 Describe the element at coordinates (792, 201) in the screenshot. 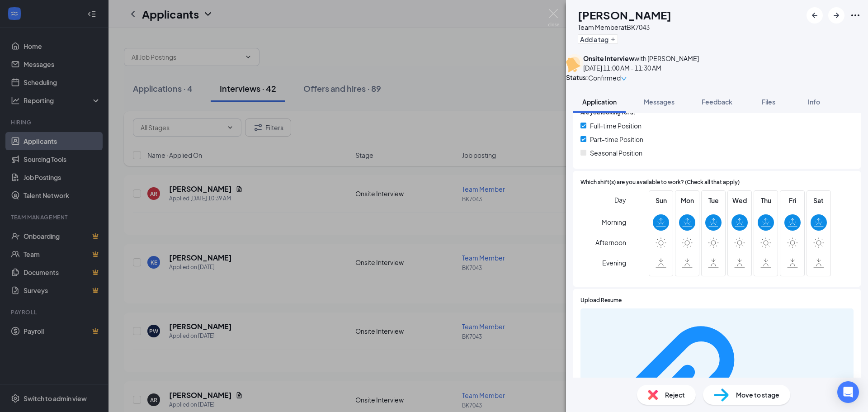

I see `span: Fri` at that location.